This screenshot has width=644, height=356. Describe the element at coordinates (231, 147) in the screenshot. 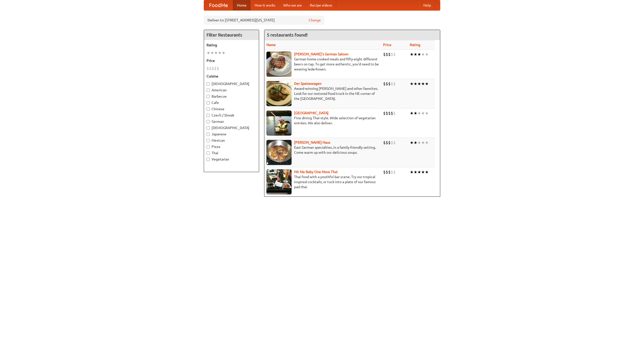

I see `label: Pizza` at that location.